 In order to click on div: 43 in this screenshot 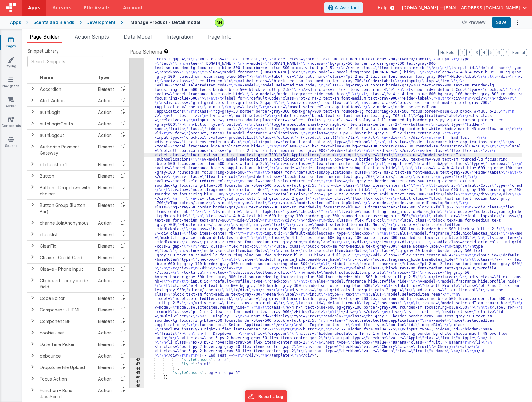, I will do `click(136, 363)`.